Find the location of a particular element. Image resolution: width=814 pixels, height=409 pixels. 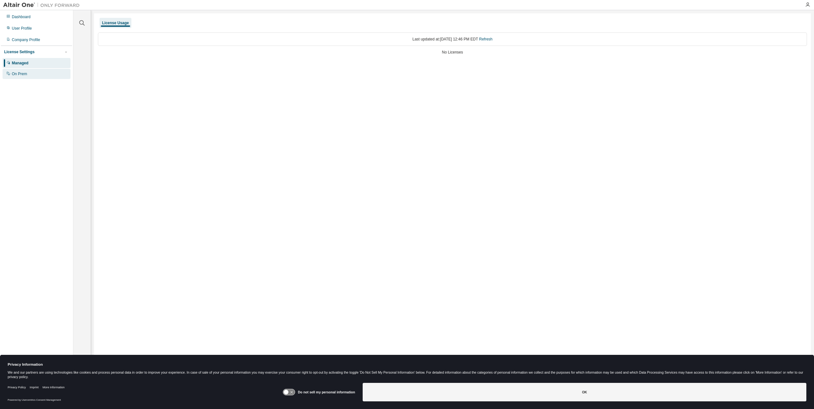

div: Managed is located at coordinates (20, 63).